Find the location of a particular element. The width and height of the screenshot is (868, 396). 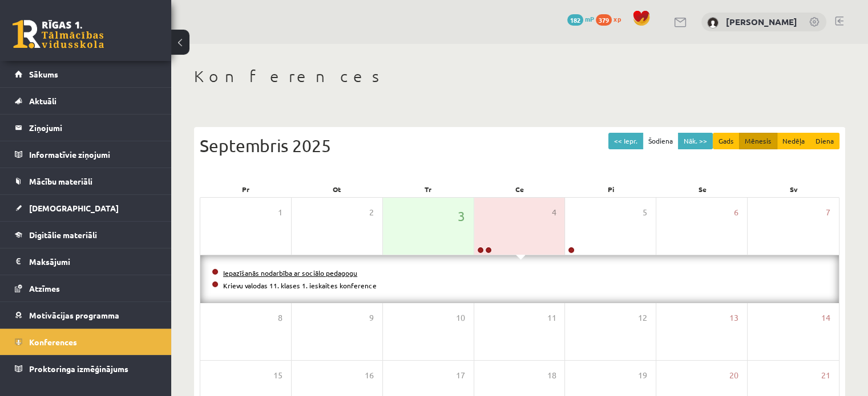

span: Atzīmes is located at coordinates (44, 288).